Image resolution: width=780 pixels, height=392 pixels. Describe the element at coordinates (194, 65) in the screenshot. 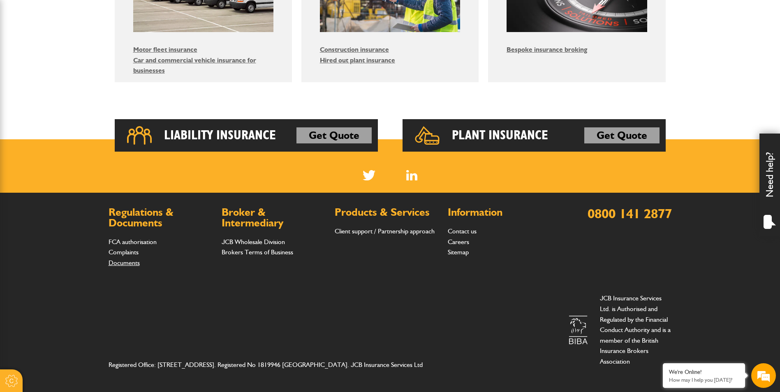

I see `a: Car and commercial vehicle insurance for businesses` at that location.